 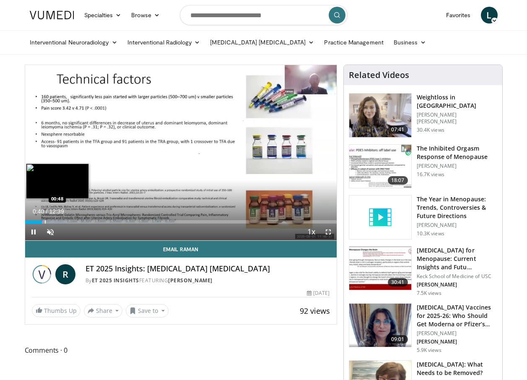 I want to click on h3: The Inhibited Orgasm Response of Menopause, so click(x=457, y=153).